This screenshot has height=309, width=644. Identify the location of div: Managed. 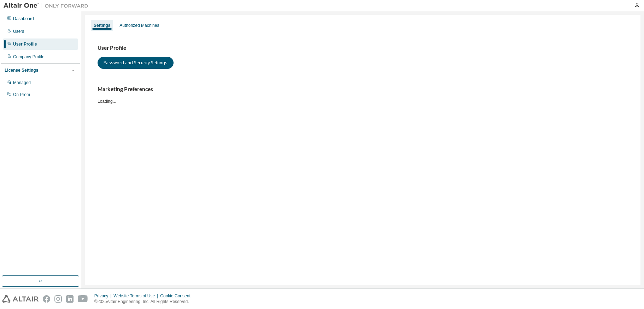
(22, 83).